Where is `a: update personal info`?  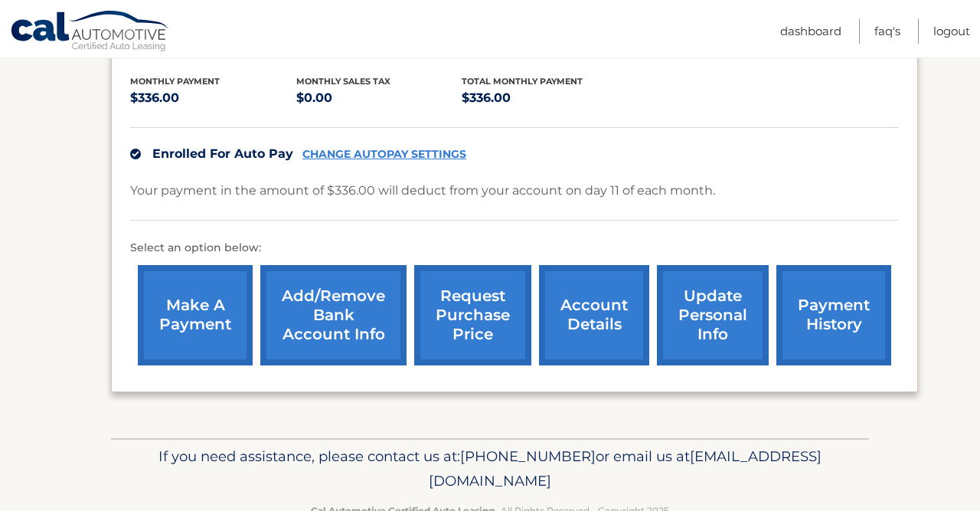 a: update personal info is located at coordinates (713, 315).